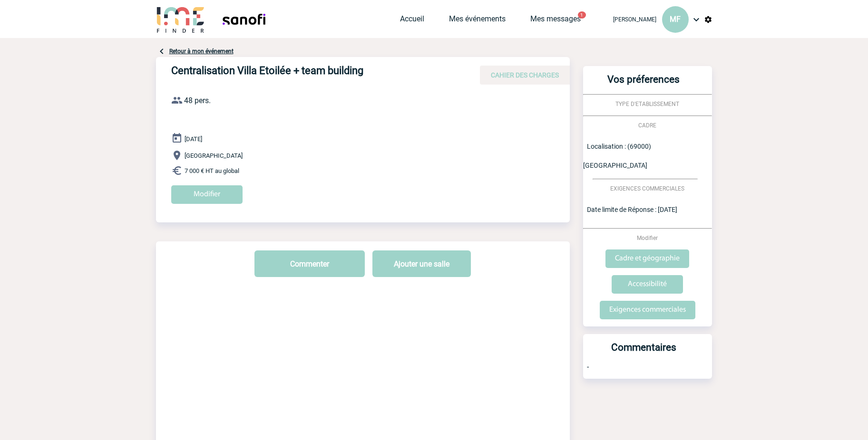 The width and height of the screenshot is (868, 440). Describe the element at coordinates (477, 21) in the screenshot. I see `a: Mes événements` at that location.